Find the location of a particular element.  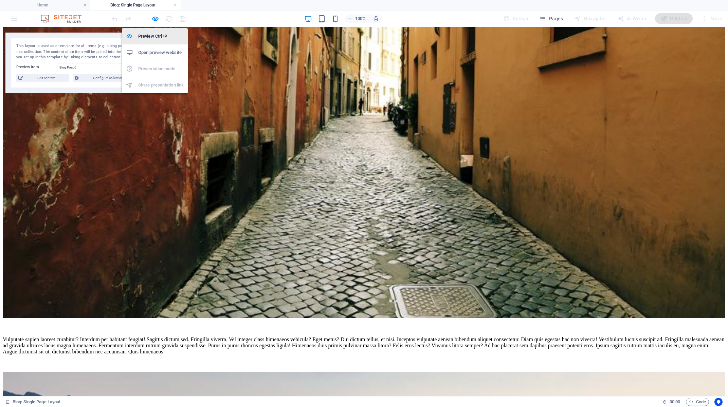

div: Vulputate sapien laoreet curabitur? Interdum per habitant feugiat! Sagittis dictum sed. Fringilla... is located at coordinates (364, 319).